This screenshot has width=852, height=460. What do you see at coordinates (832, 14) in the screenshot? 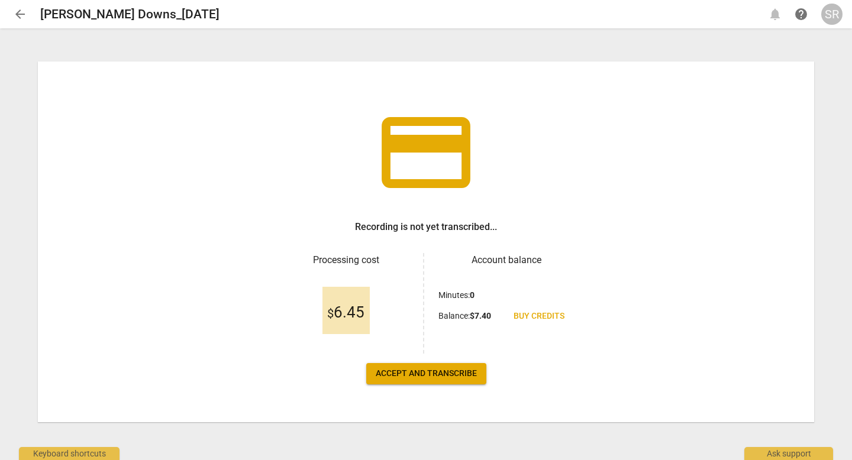
I see `div: SR` at bounding box center [832, 14].